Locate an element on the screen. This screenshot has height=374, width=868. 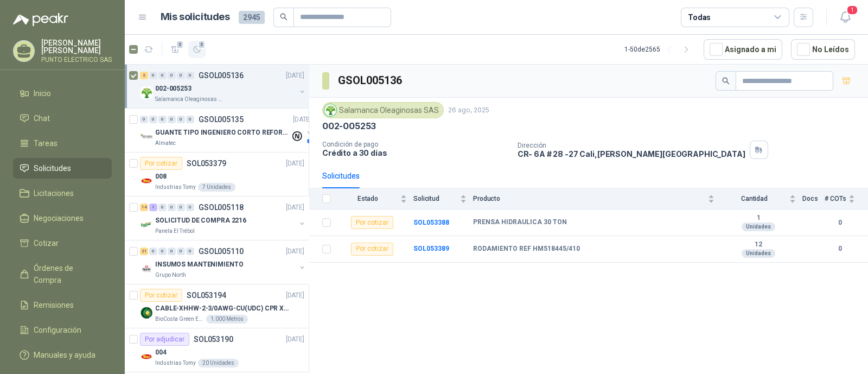
a: SOL053389 is located at coordinates (431, 249).